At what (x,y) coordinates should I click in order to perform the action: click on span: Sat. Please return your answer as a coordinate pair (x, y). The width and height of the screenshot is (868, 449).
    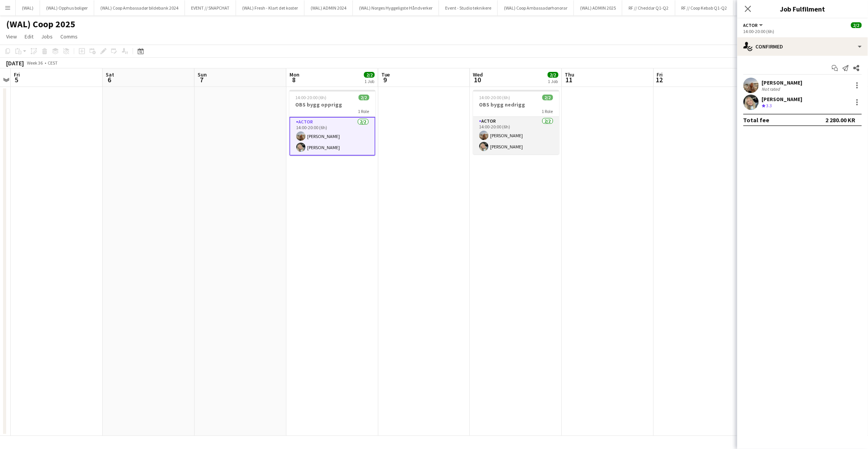
    Looking at the image, I should click on (110, 74).